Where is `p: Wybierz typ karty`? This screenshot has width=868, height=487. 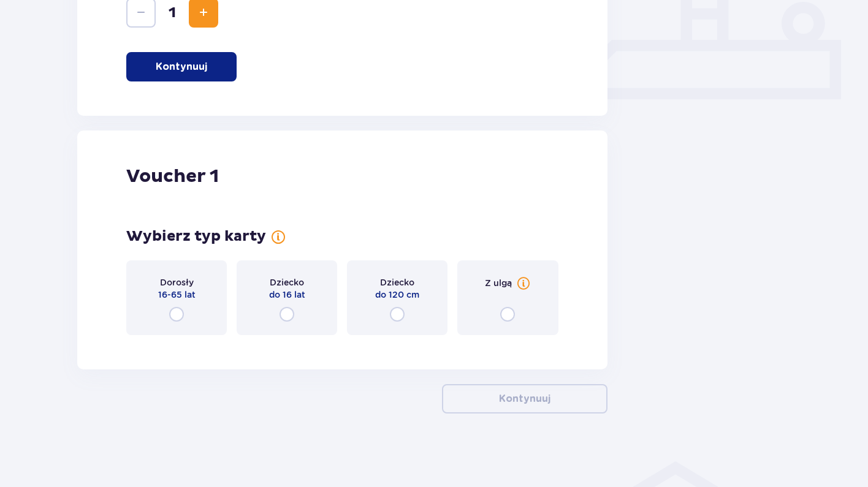
p: Wybierz typ karty is located at coordinates (196, 237).